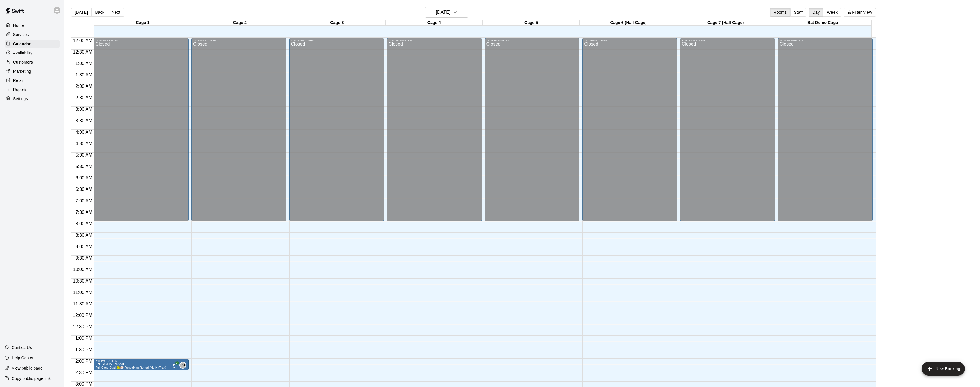 The height and width of the screenshot is (387, 980). I want to click on span: 2:30 PM, so click(84, 372).